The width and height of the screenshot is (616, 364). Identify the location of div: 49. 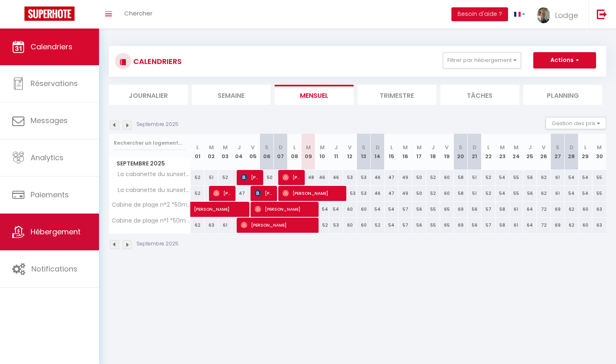
(405, 177).